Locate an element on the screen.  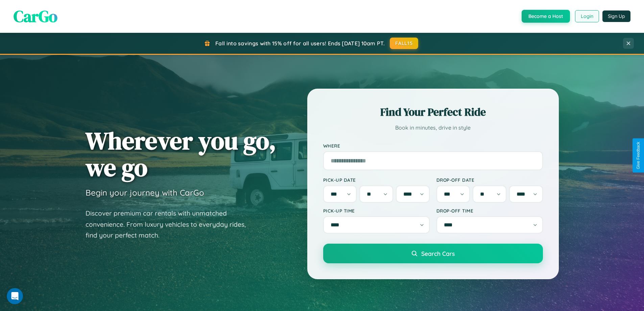
h2: Find Your Perfect Ride is located at coordinates (433, 112).